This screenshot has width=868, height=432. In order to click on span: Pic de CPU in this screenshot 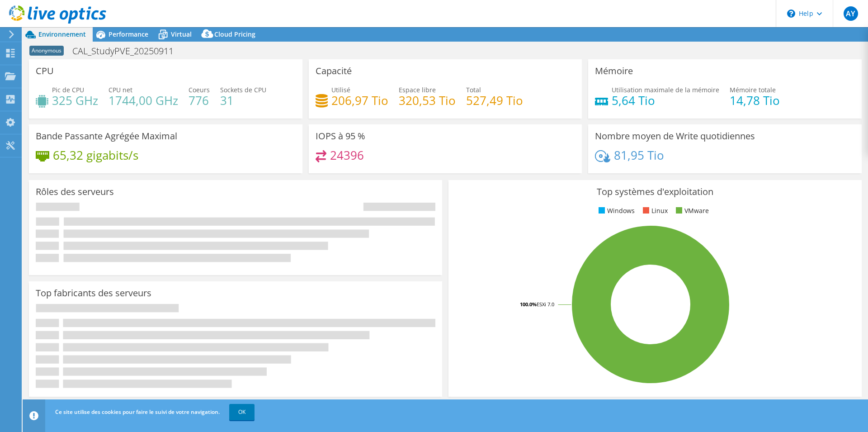, I will do `click(68, 90)`.